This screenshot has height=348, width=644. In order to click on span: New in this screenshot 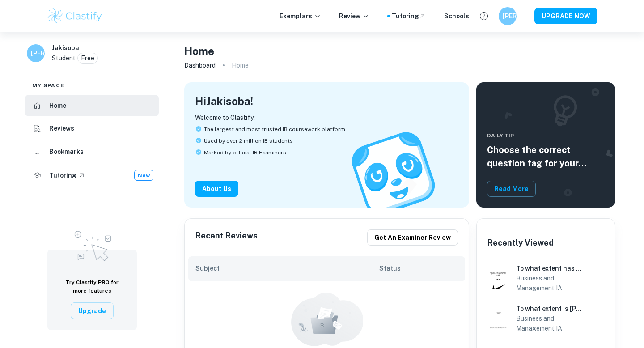, I will do `click(144, 175)`.